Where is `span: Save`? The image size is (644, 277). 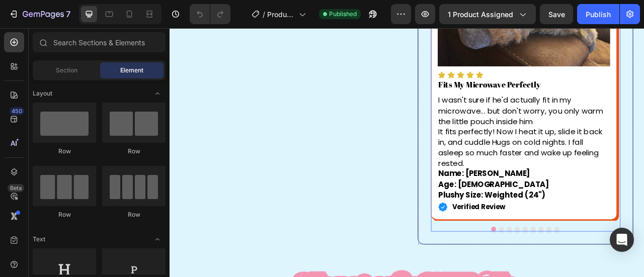 span: Save is located at coordinates (556, 14).